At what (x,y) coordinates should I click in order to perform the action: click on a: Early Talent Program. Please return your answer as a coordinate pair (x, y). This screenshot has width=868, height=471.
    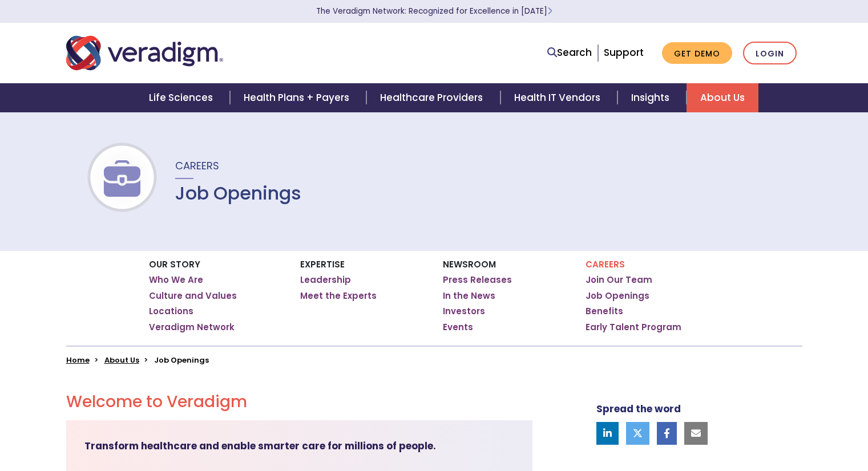
    Looking at the image, I should click on (634, 328).